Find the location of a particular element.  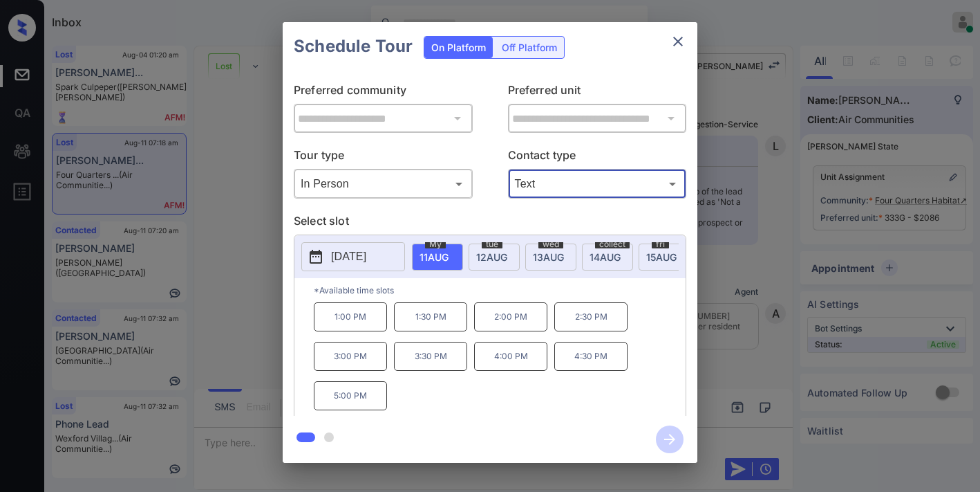

font: *Available time slots is located at coordinates (354, 289).